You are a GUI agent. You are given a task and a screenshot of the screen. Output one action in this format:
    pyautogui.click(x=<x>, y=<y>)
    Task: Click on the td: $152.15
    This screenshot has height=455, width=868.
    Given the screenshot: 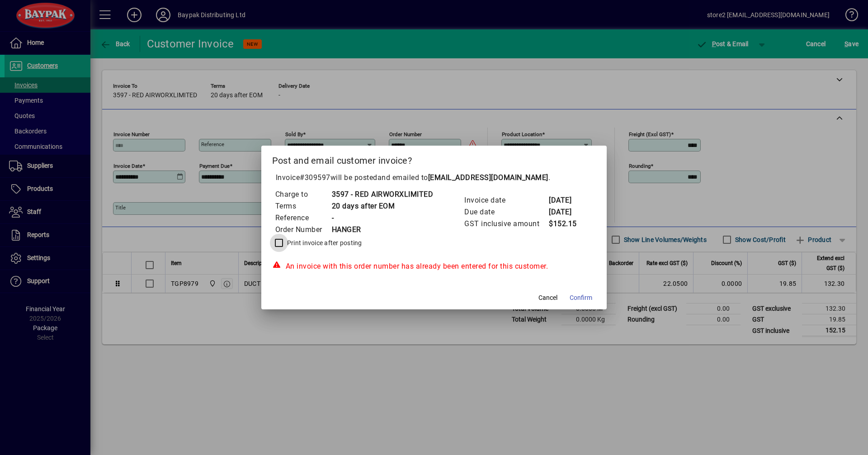 What is the action you would take?
    pyautogui.click(x=567, y=224)
    